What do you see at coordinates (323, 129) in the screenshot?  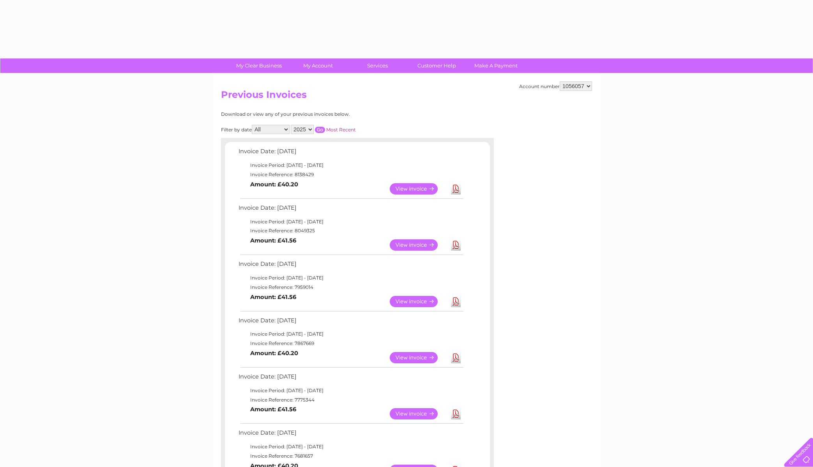 I see `div: Filter by date` at bounding box center [323, 129].